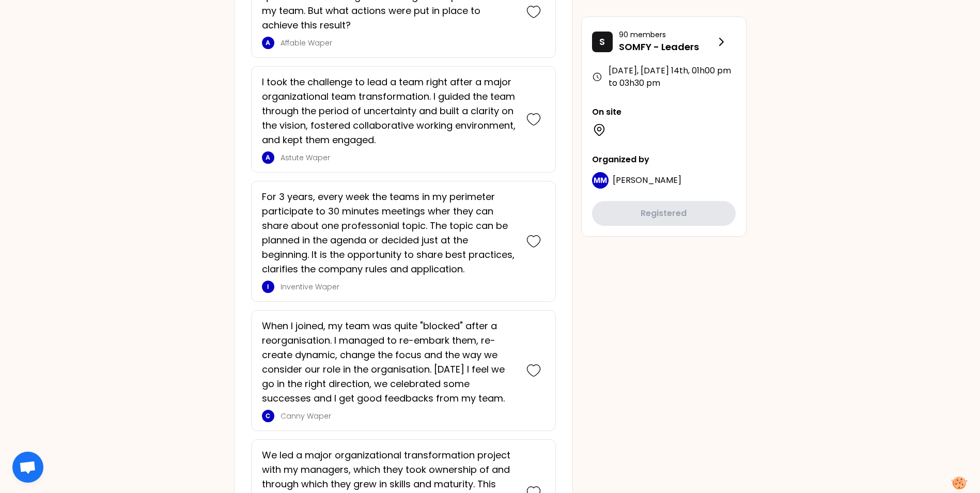 The width and height of the screenshot is (980, 493). What do you see at coordinates (667, 35) in the screenshot?
I see `p: 90 members` at bounding box center [667, 35].